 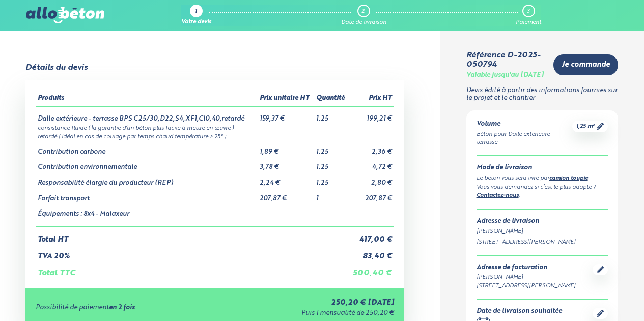 I want to click on div: Mode de livraison, so click(x=542, y=168).